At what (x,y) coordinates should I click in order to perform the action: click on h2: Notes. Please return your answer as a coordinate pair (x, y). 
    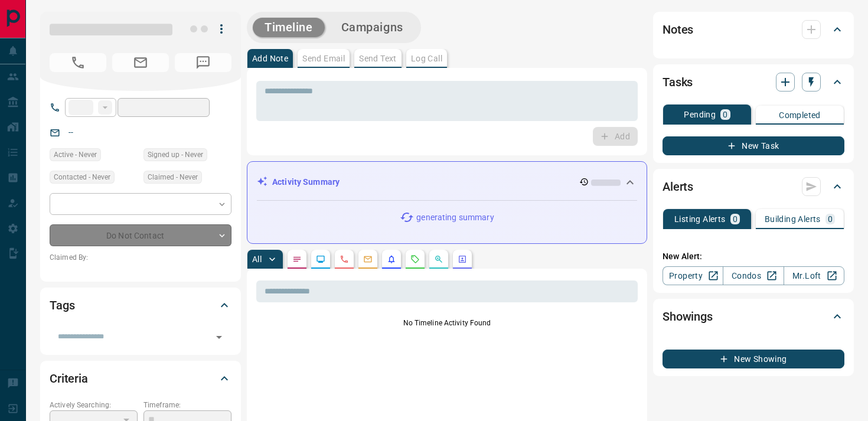
    Looking at the image, I should click on (678, 30).